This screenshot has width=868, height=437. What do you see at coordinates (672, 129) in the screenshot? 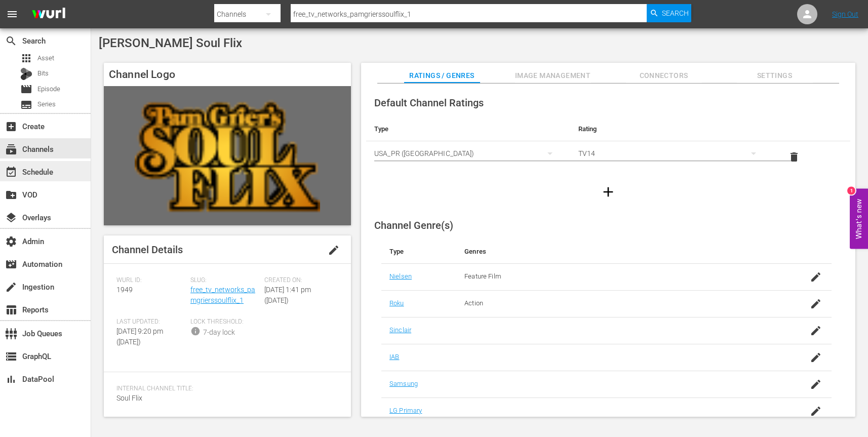
I see `th: Rating` at bounding box center [672, 129].